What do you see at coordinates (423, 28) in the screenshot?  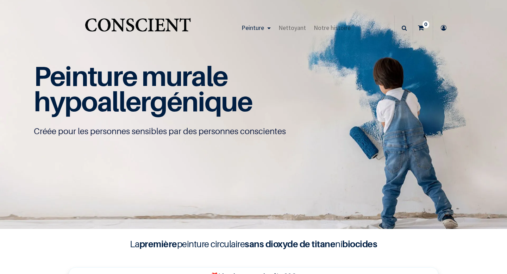 I see `a: 0` at bounding box center [423, 28].